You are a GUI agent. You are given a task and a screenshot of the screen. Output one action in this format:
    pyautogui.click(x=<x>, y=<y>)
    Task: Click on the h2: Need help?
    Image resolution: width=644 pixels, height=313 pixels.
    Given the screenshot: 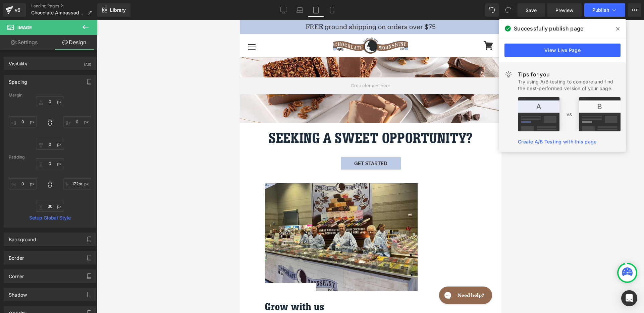 What is the action you would take?
    pyautogui.click(x=35, y=11)
    